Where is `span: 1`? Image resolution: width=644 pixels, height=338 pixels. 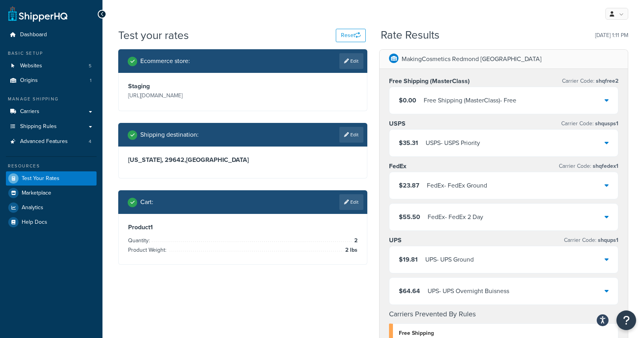 span: 1 is located at coordinates (90, 80).